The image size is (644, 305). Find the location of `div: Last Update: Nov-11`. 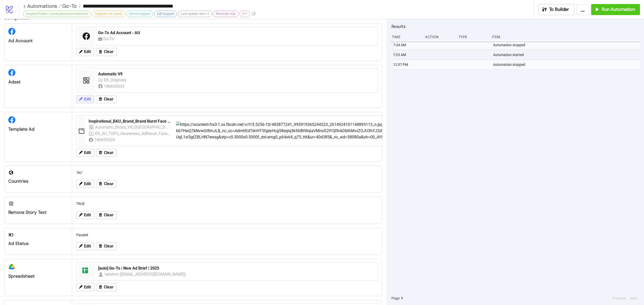

div: Last Update: Nov-11 is located at coordinates (195, 14).